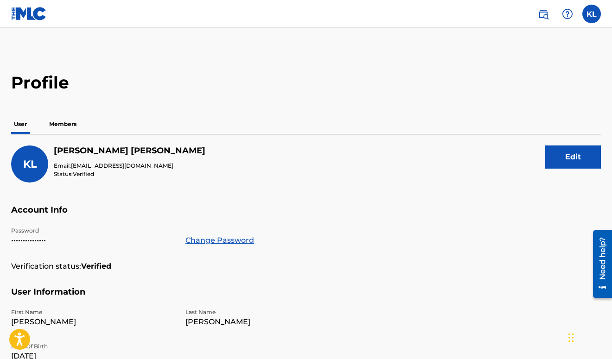  I want to click on p: Date Of Birth, so click(93, 347).